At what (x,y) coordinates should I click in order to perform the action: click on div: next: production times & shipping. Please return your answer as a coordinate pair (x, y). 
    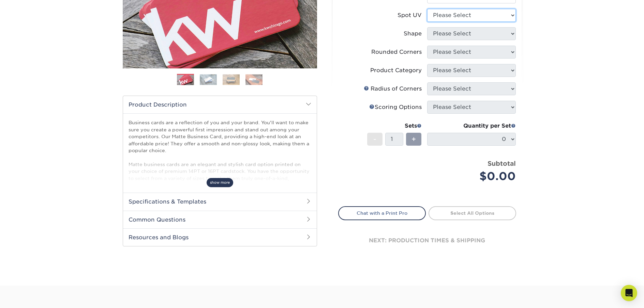
    Looking at the image, I should click on (427, 241).